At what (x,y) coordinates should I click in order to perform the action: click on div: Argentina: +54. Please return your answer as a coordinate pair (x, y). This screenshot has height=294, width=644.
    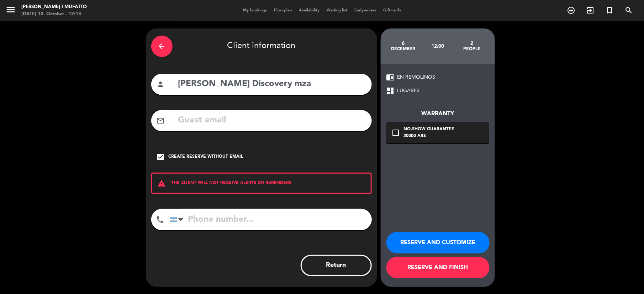
    Looking at the image, I should click on (178, 220).